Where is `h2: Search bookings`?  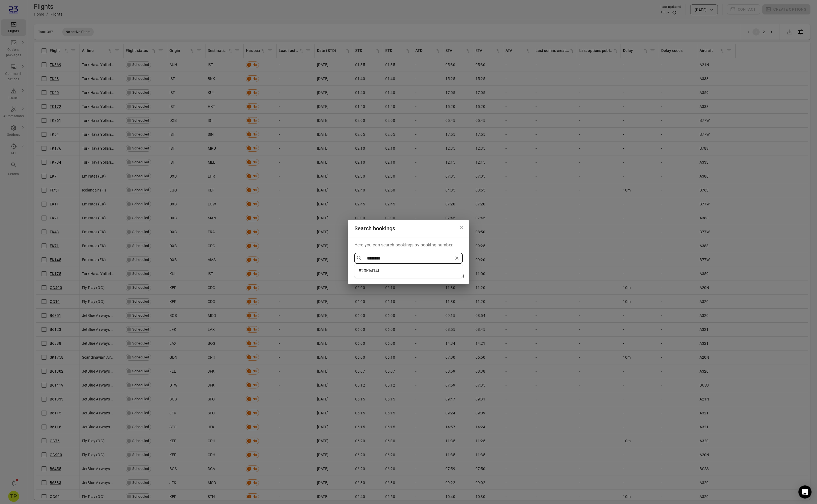
h2: Search bookings is located at coordinates (408, 228).